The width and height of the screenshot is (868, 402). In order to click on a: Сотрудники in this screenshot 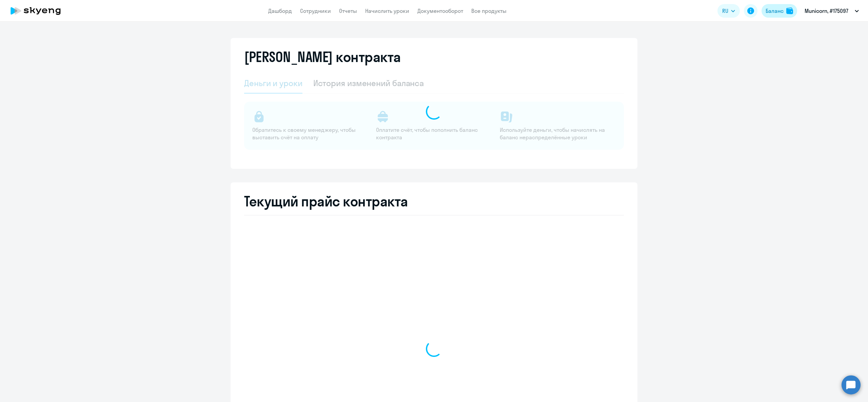, I will do `click(316, 11)`.